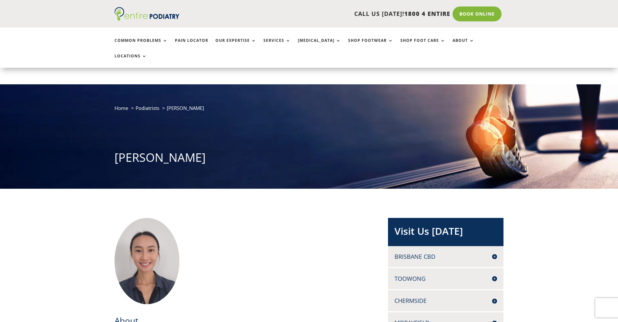  Describe the element at coordinates (192, 45) in the screenshot. I see `a: Pain Locator` at that location.